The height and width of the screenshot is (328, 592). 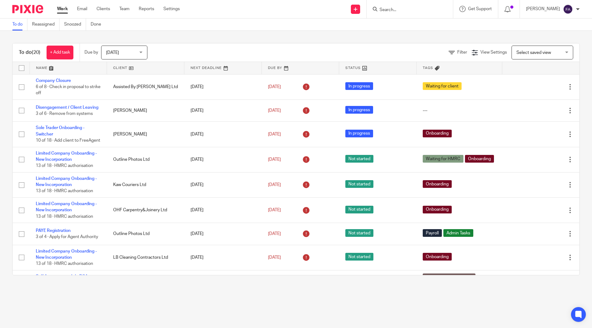 I want to click on span: View Settings, so click(x=494, y=52).